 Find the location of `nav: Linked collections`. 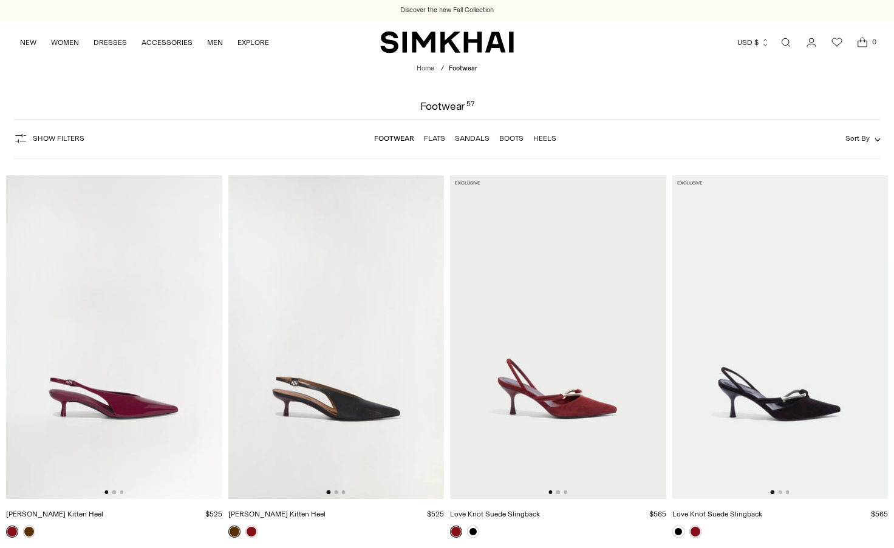

nav: Linked collections is located at coordinates (465, 138).